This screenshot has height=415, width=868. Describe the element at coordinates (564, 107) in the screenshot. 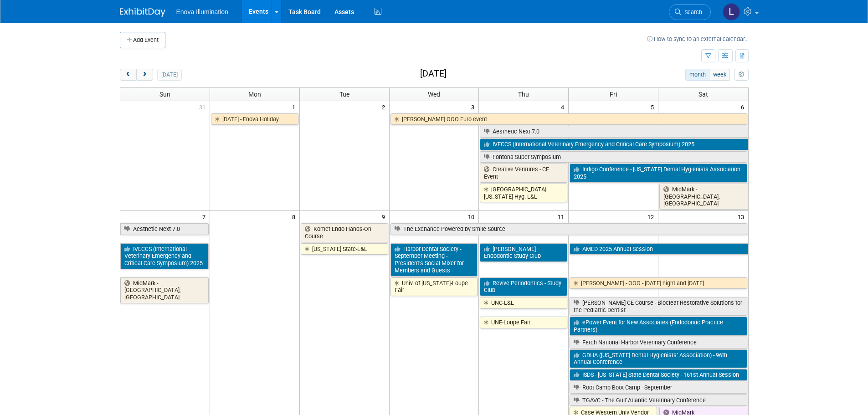

I see `span: 4` at that location.